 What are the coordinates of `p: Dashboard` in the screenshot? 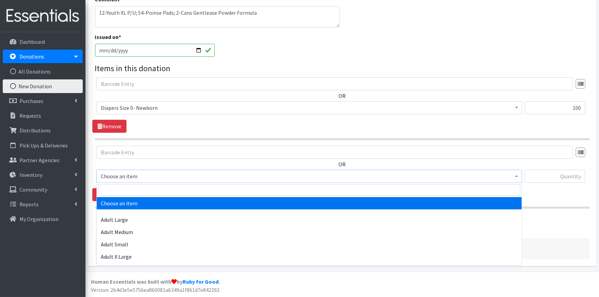 It's located at (32, 42).